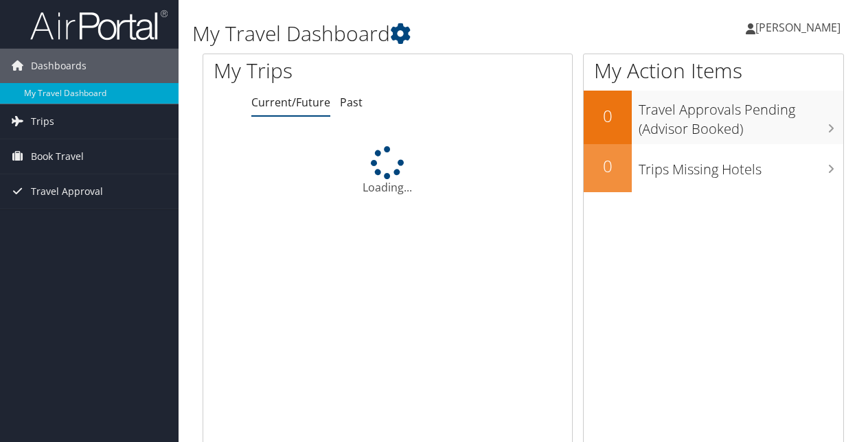  I want to click on h1: My Travel Dashboard, so click(413, 34).